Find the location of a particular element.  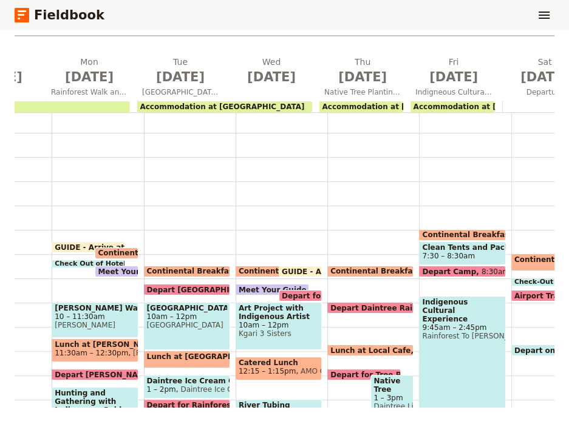

div: Daintree Ice Cream Company1 – 2pmDaintree Ice Cream Company is located at coordinates (187, 387).